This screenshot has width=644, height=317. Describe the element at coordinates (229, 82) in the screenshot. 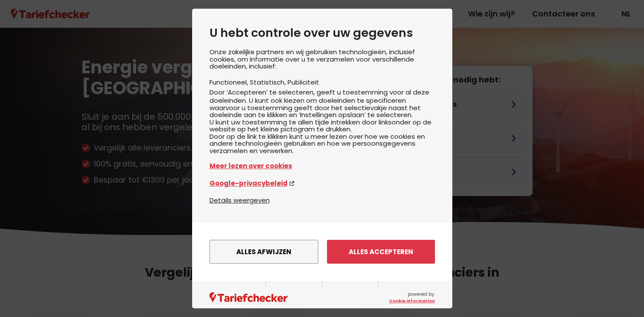

I see `li: Functioneel` at that location.